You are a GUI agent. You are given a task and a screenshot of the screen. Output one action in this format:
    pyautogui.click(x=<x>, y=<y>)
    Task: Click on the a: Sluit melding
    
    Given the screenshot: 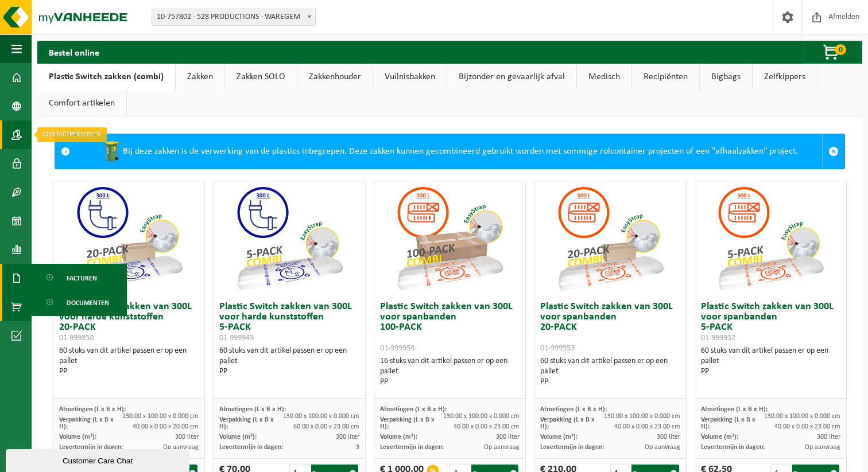 What is the action you would take?
    pyautogui.click(x=833, y=152)
    